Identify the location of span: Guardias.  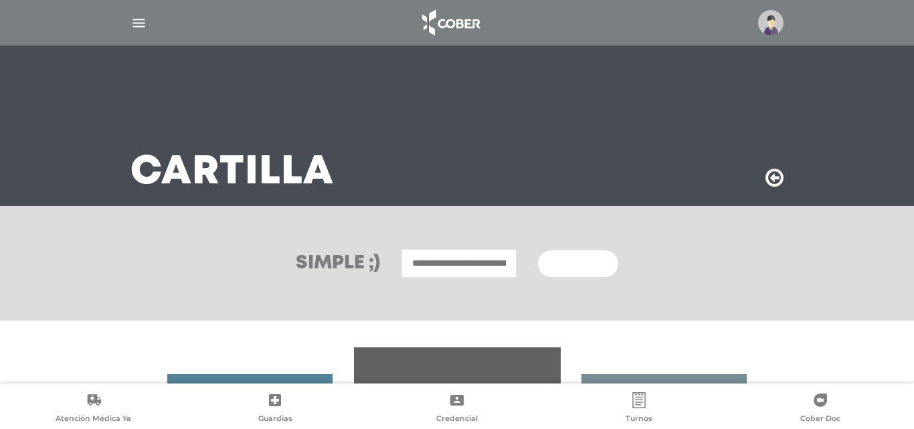
(275, 420).